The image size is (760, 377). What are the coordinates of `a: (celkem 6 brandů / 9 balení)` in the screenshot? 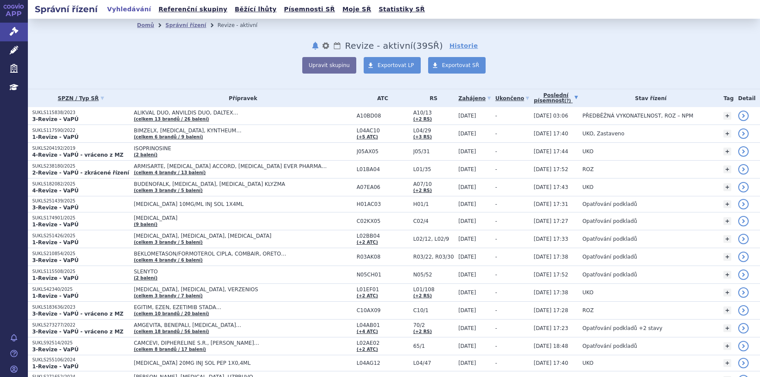 It's located at (168, 137).